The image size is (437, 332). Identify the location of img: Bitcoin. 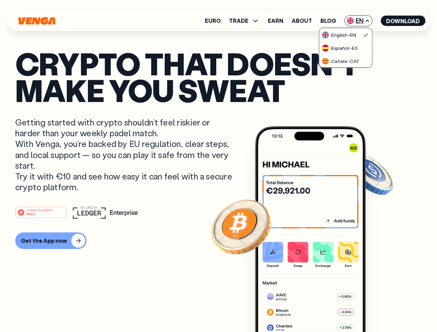
(241, 227).